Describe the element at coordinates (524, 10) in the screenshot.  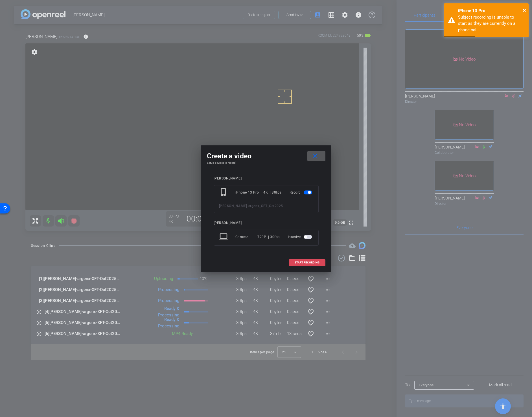
I see `button: Close` at that location.